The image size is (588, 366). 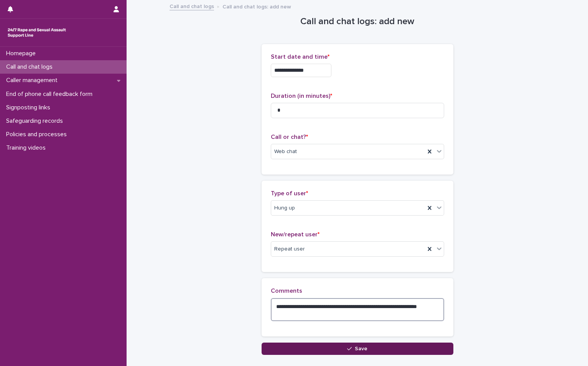 I want to click on p: Caller management, so click(x=33, y=80).